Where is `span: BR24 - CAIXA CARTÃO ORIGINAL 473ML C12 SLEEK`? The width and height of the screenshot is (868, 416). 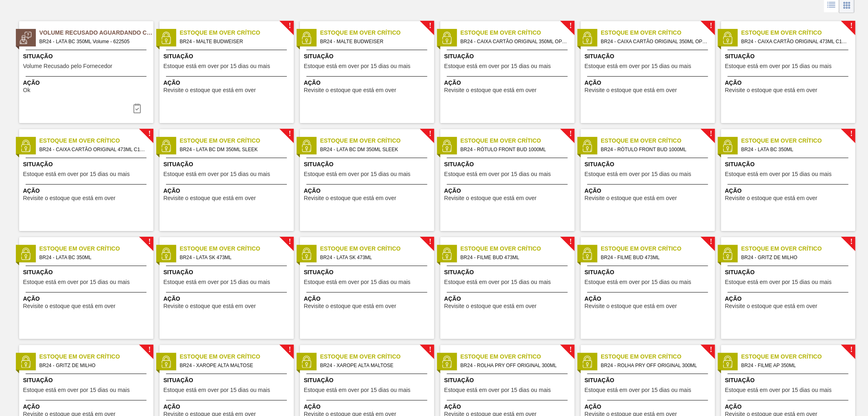 span: BR24 - CAIXA CARTÃO ORIGINAL 473ML C12 SLEEK is located at coordinates (93, 149).